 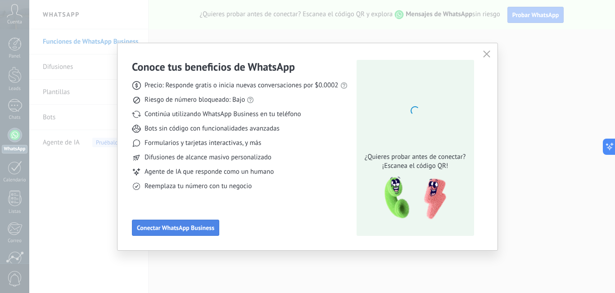 I want to click on img: qr-pic-1x.png, so click(x=413, y=198).